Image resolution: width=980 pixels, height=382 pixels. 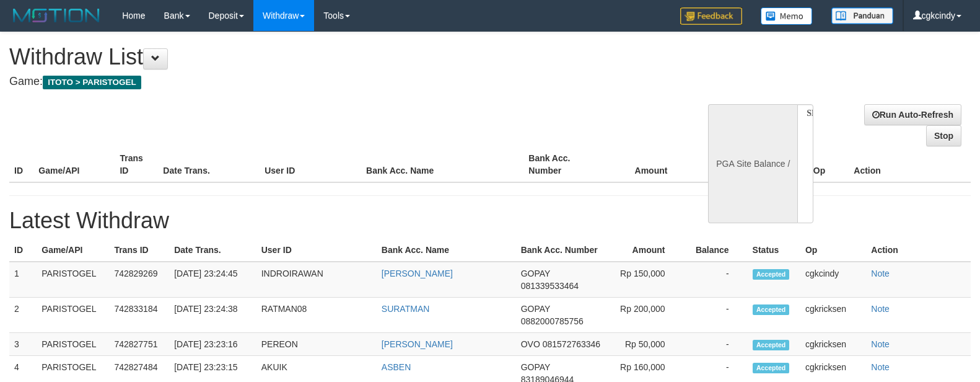 What do you see at coordinates (912, 115) in the screenshot?
I see `a: Run Auto-Refresh` at bounding box center [912, 115].